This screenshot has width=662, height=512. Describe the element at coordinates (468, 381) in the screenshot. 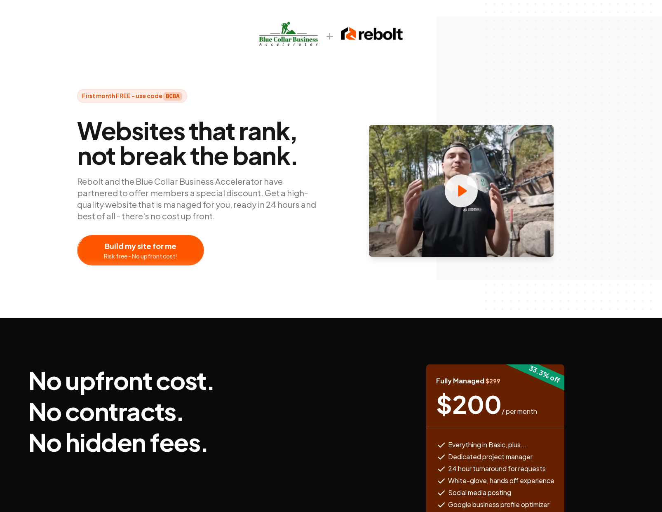

I see `span: Fully Managed` at that location.